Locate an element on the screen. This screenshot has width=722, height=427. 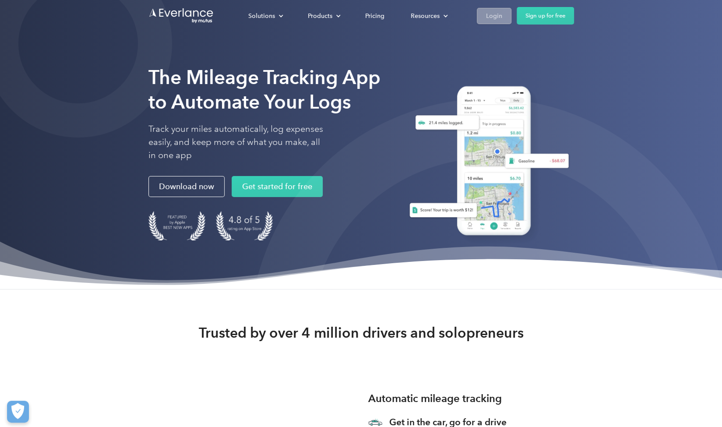
img: 4.9 out of 5 stars on the app store is located at coordinates (244, 226).